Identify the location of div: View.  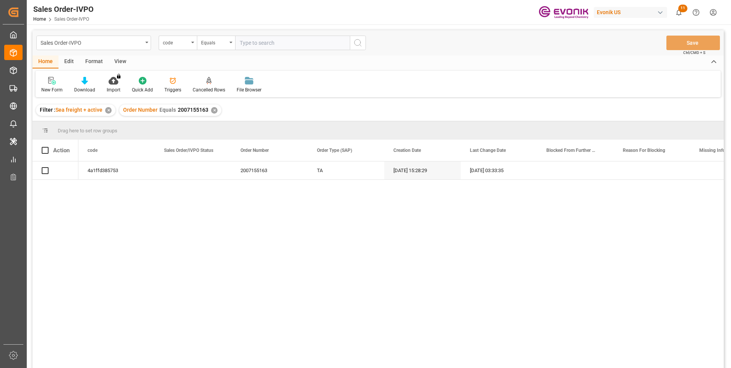
(120, 62).